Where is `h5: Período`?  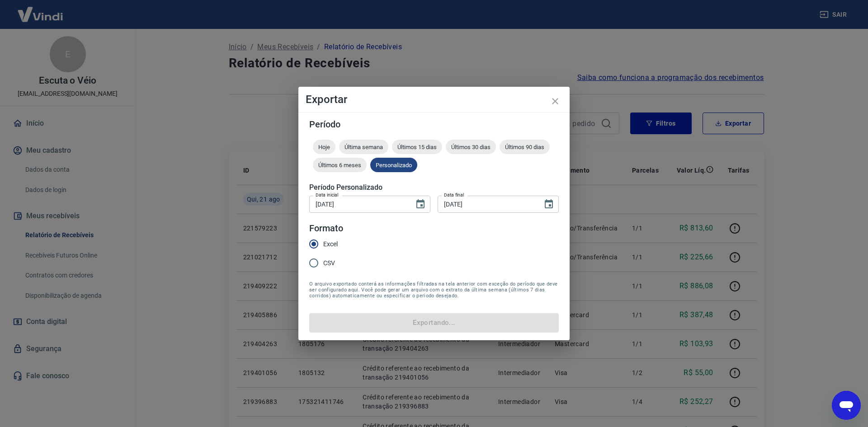 h5: Período is located at coordinates (434, 124).